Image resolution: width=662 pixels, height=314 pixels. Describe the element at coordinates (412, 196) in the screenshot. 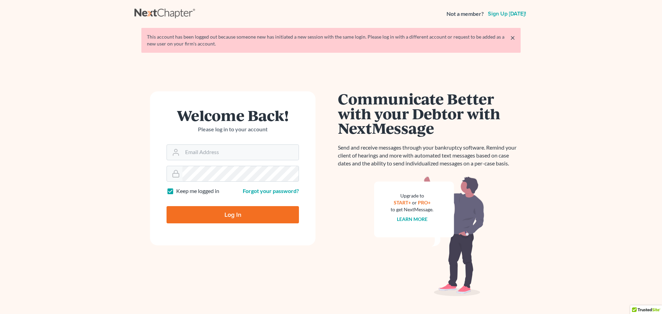

I see `div: Upgrade to` at that location.